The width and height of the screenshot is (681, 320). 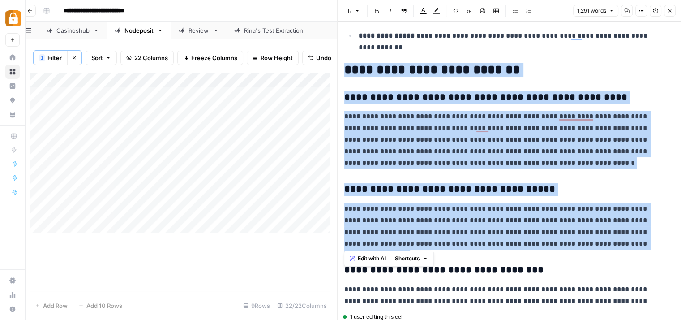 I want to click on span: Shortcuts, so click(x=408, y=258).